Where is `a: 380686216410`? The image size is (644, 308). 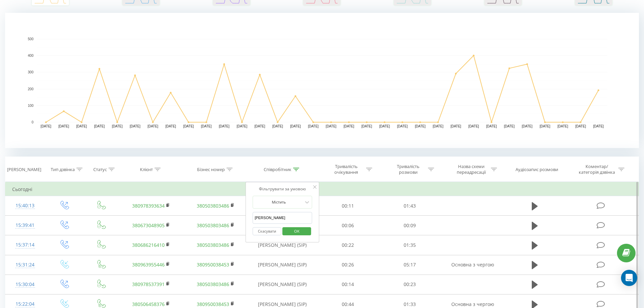 a: 380686216410 is located at coordinates (148, 245).